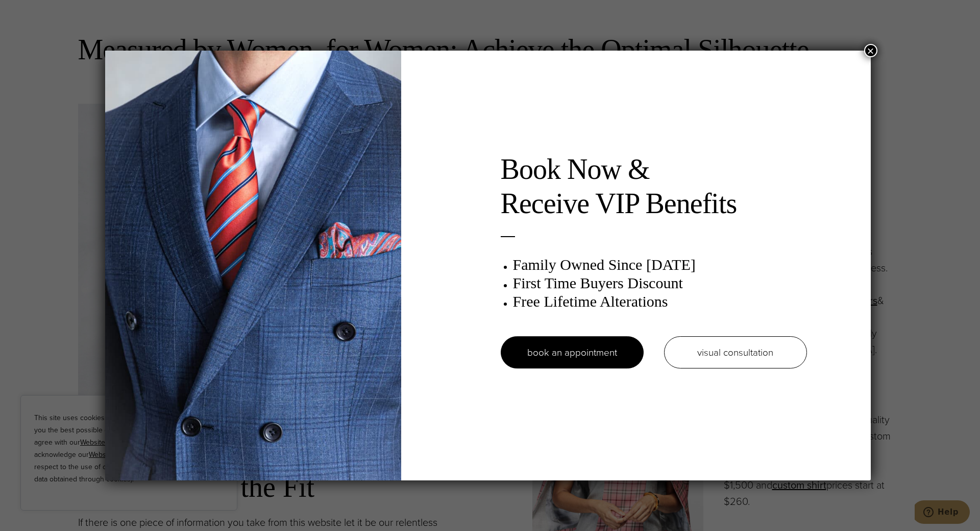 The image size is (980, 531). What do you see at coordinates (33, 12) in the screenshot?
I see `span: Help` at bounding box center [33, 12].